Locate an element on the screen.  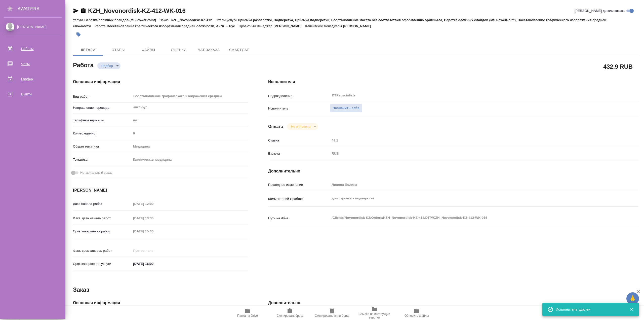
p: Комментарий к работе is located at coordinates (299, 199).